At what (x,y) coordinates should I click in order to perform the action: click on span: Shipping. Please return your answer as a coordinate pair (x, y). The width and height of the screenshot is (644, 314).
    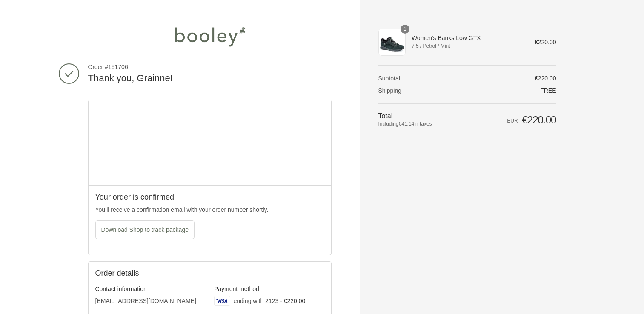
    Looking at the image, I should click on (390, 91).